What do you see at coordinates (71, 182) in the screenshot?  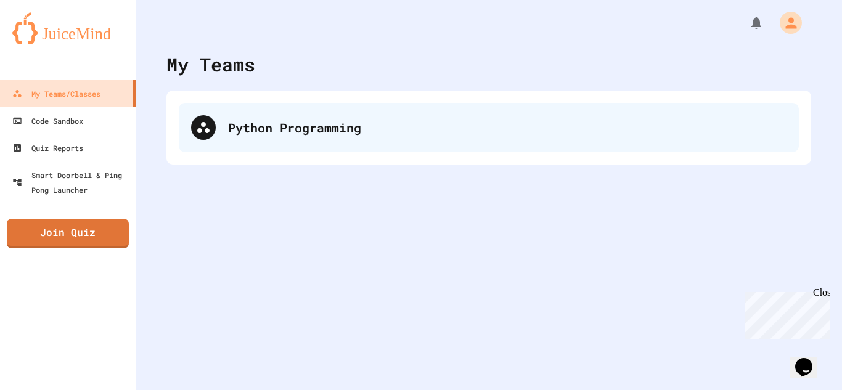 I see `div: Smart Doorbell & Ping Pong Launcher` at bounding box center [71, 182].